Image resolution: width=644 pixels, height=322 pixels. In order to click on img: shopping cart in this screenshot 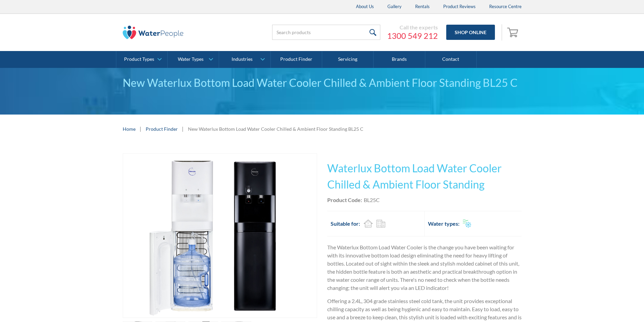, I will do `click(513, 32)`.